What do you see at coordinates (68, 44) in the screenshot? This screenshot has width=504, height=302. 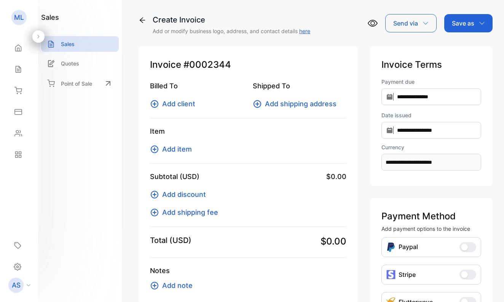 I see `p: Sales` at bounding box center [68, 44].